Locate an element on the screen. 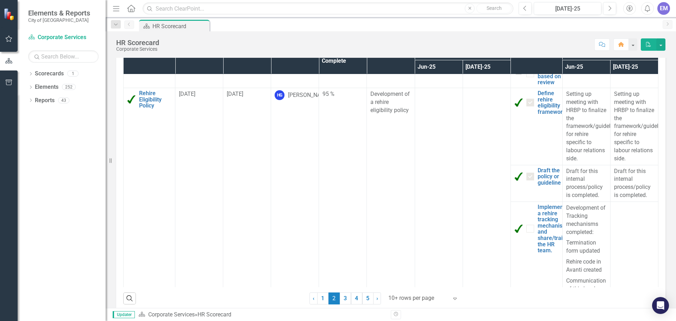 The image size is (676, 321). button: EM is located at coordinates (663, 8).